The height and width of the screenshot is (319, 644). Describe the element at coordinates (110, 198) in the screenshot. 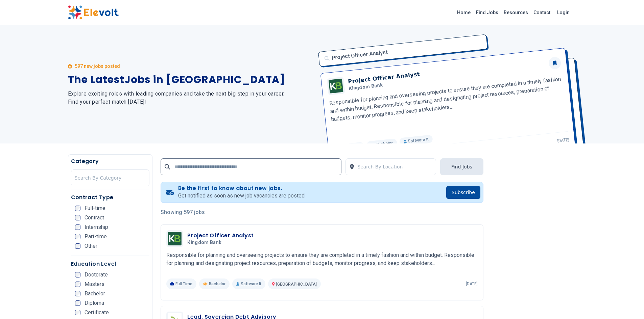

I see `h5: Contract Type` at that location.